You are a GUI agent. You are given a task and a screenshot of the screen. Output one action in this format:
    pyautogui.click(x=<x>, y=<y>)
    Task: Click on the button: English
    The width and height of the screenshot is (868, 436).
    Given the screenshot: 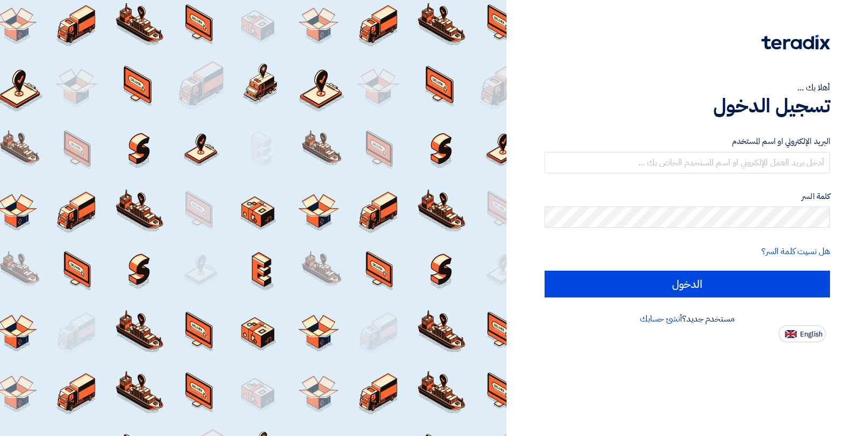 What is the action you would take?
    pyautogui.click(x=802, y=334)
    